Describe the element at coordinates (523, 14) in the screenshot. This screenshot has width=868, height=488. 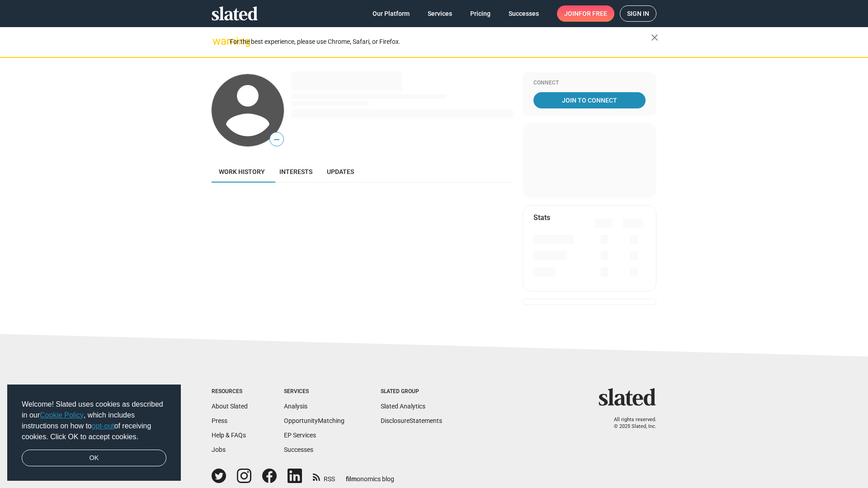
I see `span: Successes` at that location.